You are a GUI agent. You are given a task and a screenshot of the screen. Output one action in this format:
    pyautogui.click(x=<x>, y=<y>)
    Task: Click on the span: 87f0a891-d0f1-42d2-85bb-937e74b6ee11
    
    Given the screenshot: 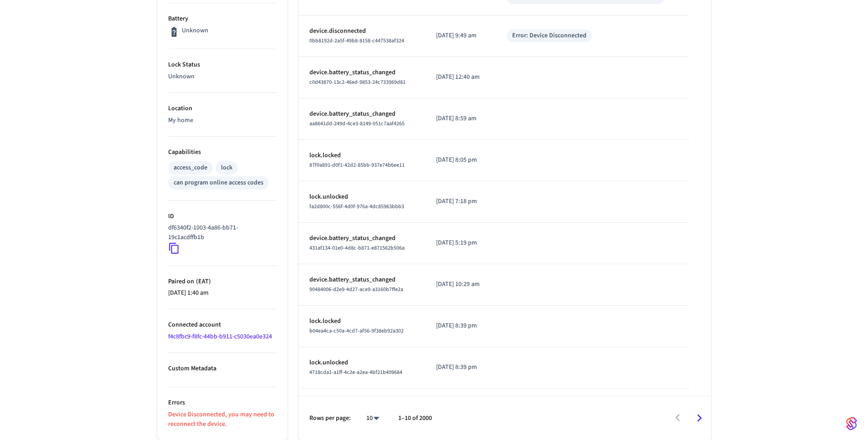 What is the action you would take?
    pyautogui.click(x=357, y=165)
    